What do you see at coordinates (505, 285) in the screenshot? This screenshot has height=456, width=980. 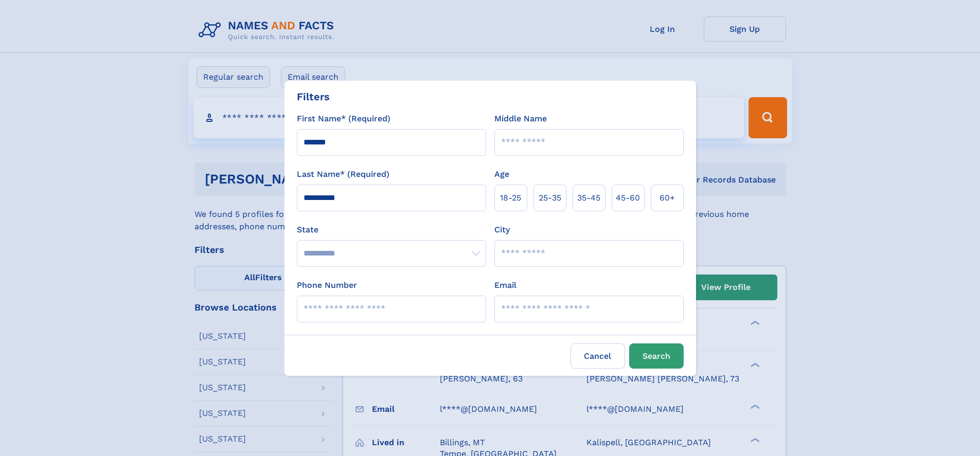 I see `label: Email` at bounding box center [505, 285].